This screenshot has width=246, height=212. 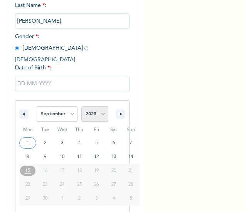 I want to click on button: 27, so click(x=114, y=184).